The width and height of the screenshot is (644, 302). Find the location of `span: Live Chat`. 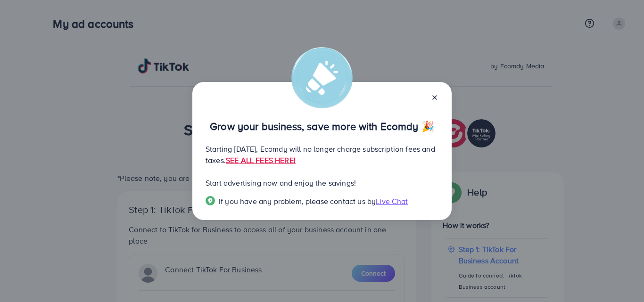

span: Live Chat is located at coordinates (392, 201).